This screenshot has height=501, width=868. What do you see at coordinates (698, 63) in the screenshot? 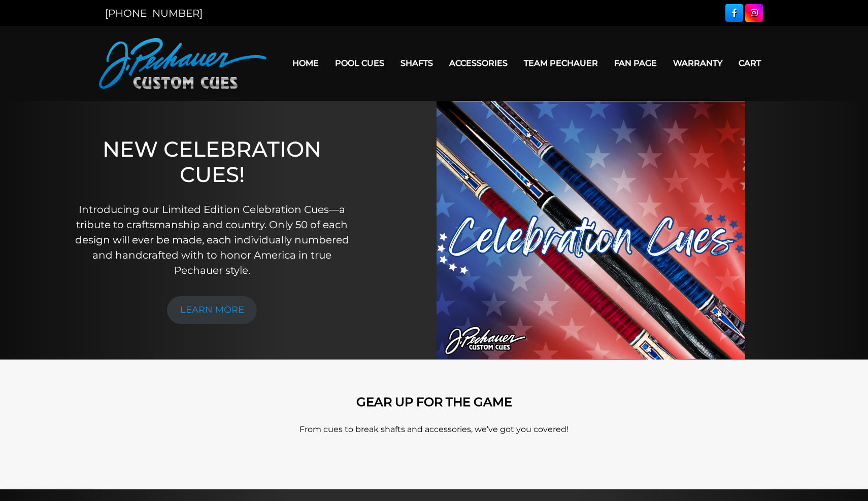
I see `a: Warranty` at bounding box center [698, 63].